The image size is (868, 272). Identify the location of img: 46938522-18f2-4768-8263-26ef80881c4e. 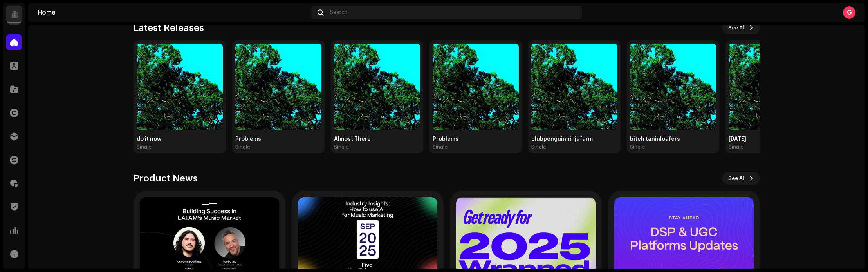
(377, 86).